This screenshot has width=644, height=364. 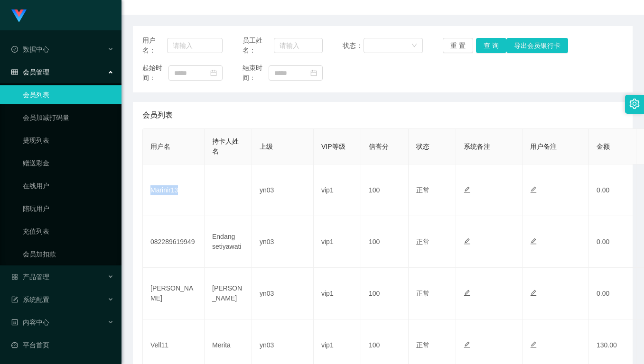 What do you see at coordinates (458, 45) in the screenshot?
I see `button: 重 置` at bounding box center [458, 45].